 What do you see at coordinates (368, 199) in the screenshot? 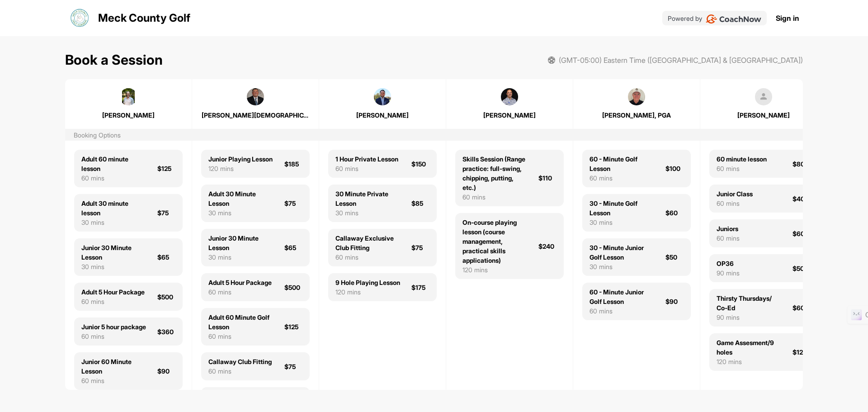
I see `div: 30 Minute Private Lesson` at bounding box center [368, 199].